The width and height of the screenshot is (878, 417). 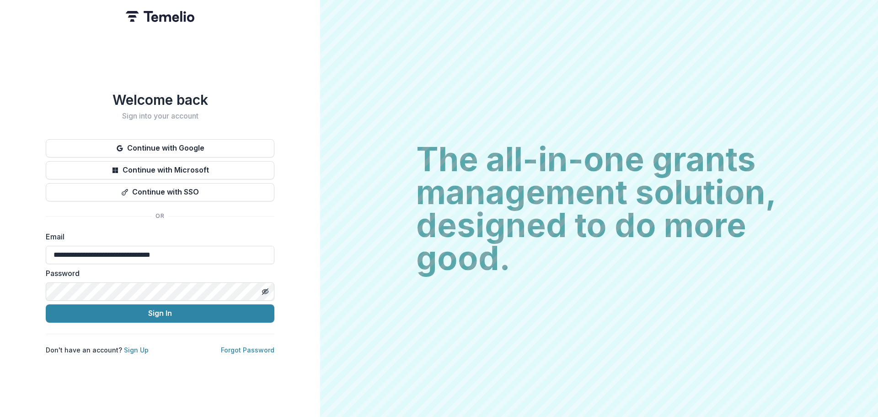 What do you see at coordinates (160, 100) in the screenshot?
I see `h1: Welcome back` at bounding box center [160, 100].